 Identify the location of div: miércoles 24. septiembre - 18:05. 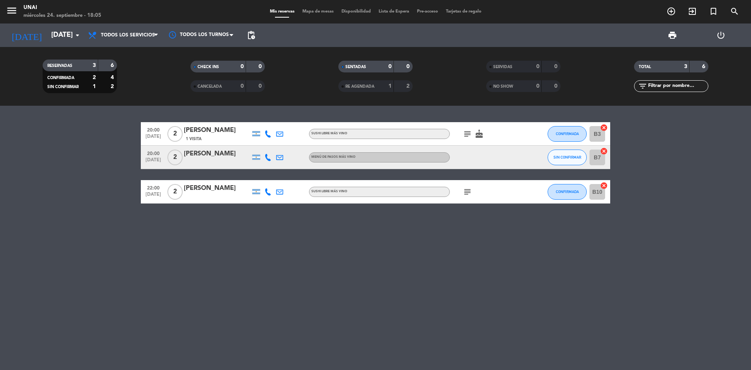
(62, 16).